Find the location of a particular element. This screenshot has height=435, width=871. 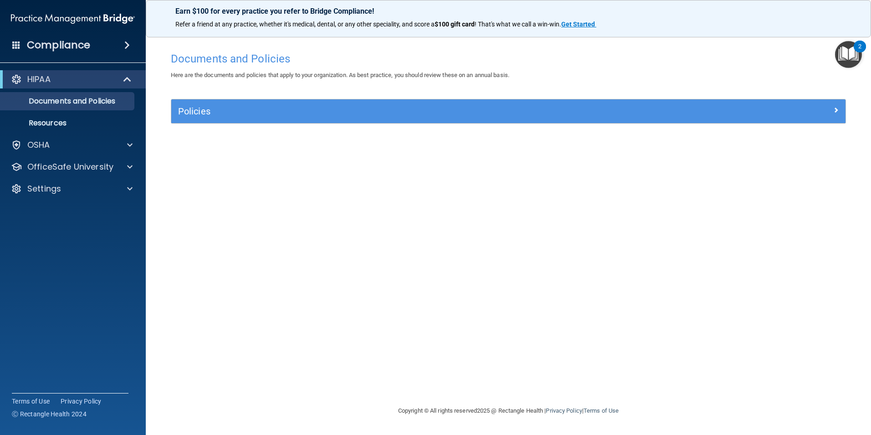

a: OSHA is located at coordinates (72, 145).